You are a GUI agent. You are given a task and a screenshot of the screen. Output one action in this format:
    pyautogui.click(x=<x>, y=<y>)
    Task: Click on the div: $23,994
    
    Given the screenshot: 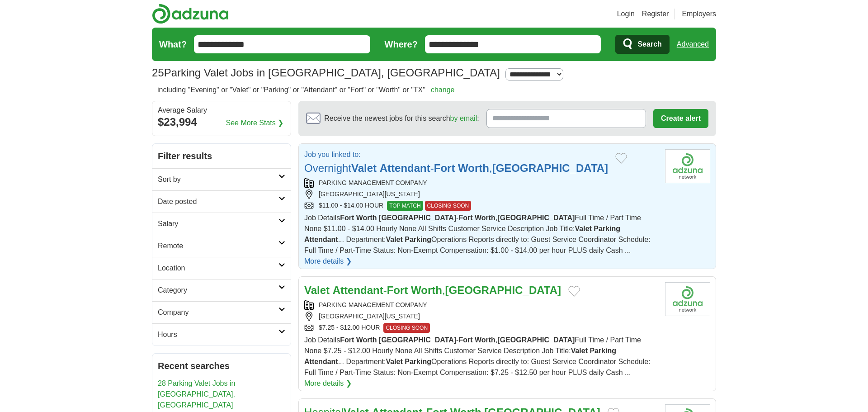 What is the action you would take?
    pyautogui.click(x=222, y=122)
    